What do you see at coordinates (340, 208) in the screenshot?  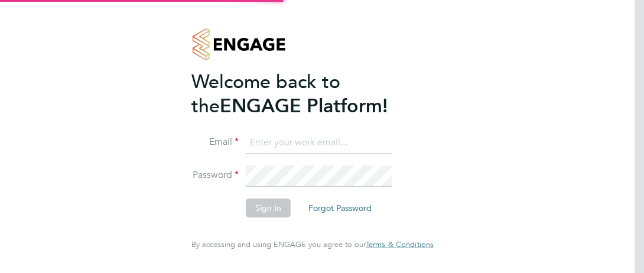 I see `button: Forgot Password` at bounding box center [340, 208].